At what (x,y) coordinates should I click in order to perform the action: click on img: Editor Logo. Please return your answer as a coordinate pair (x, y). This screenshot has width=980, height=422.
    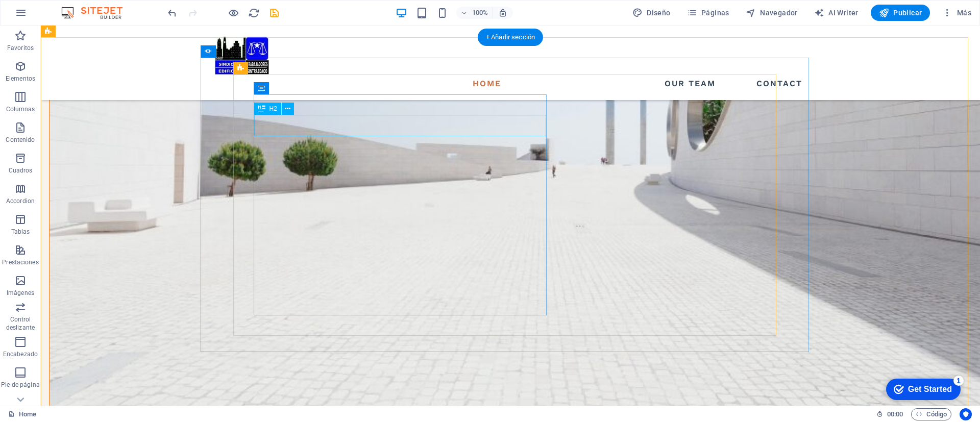
    Looking at the image, I should click on (97, 13).